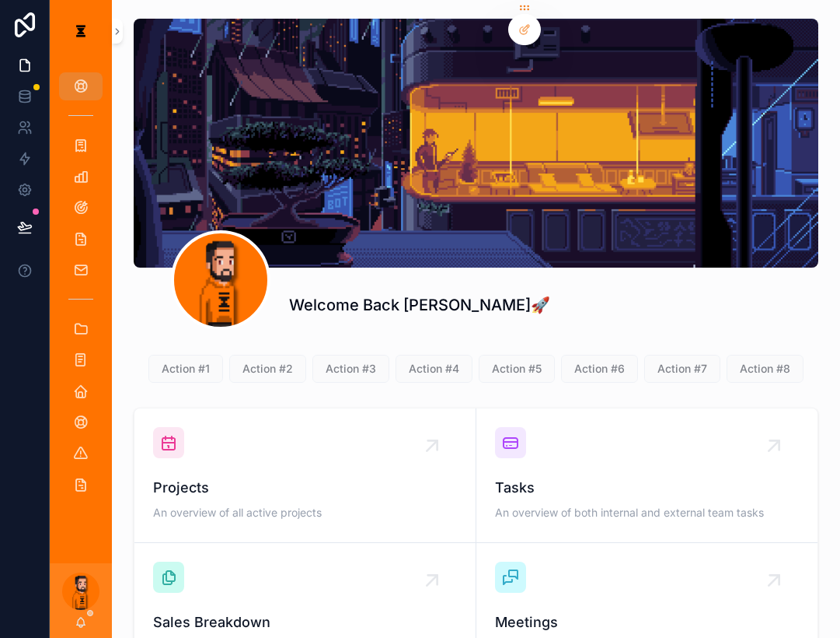  I want to click on span: Tasks, so click(648, 487).